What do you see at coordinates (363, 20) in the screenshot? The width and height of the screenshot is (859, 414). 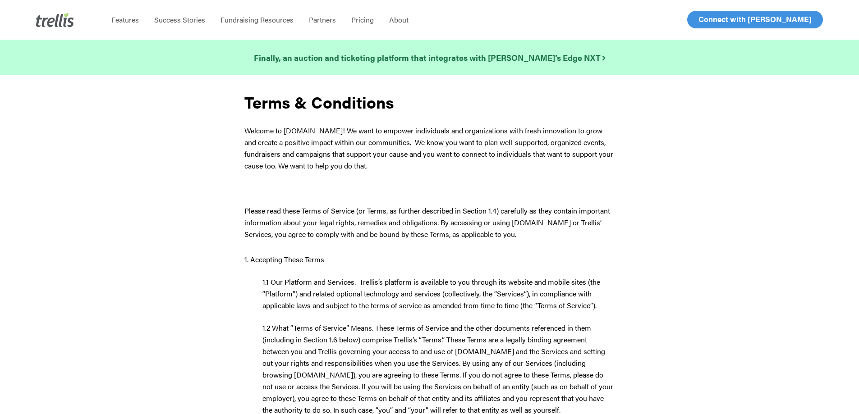 I see `a: Pricing` at bounding box center [363, 20].